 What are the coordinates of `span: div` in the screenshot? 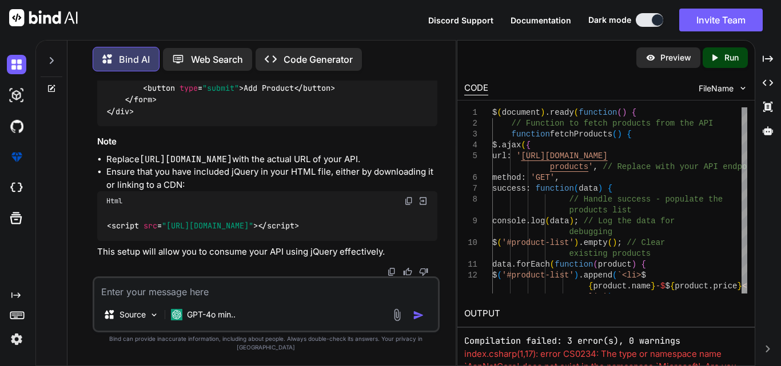 It's located at (122, 111).